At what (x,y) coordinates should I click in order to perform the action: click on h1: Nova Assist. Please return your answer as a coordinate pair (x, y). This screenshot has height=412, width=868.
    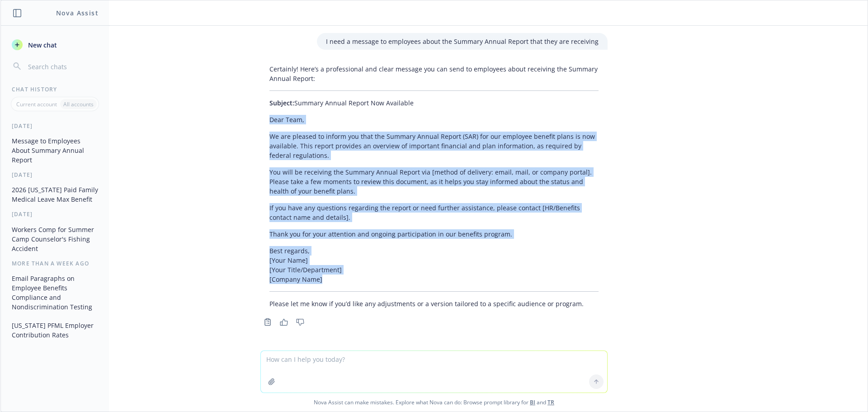
    Looking at the image, I should click on (77, 12).